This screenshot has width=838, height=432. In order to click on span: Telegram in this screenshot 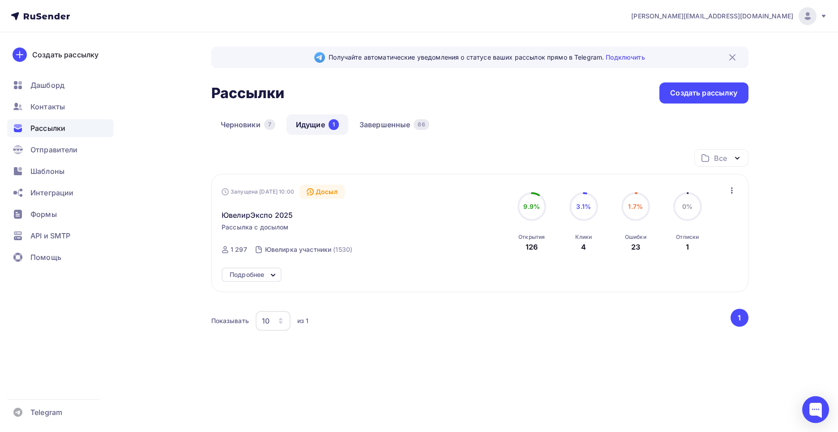, I will do `click(46, 412)`.